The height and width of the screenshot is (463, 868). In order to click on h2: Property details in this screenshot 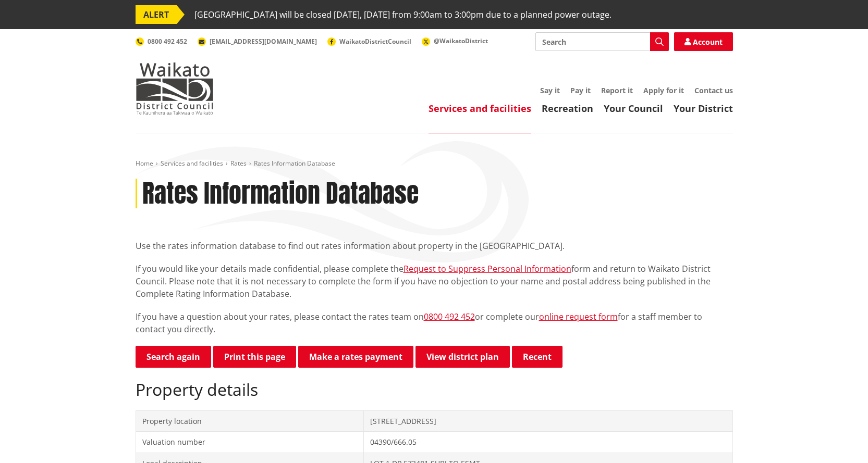, I will do `click(434, 389)`.